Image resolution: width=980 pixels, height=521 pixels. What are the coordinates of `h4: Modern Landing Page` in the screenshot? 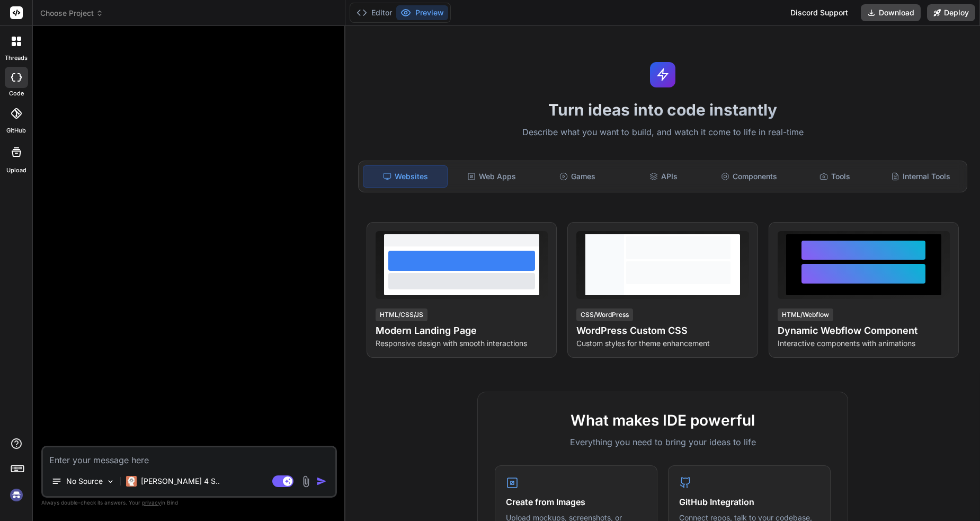 It's located at (462, 330).